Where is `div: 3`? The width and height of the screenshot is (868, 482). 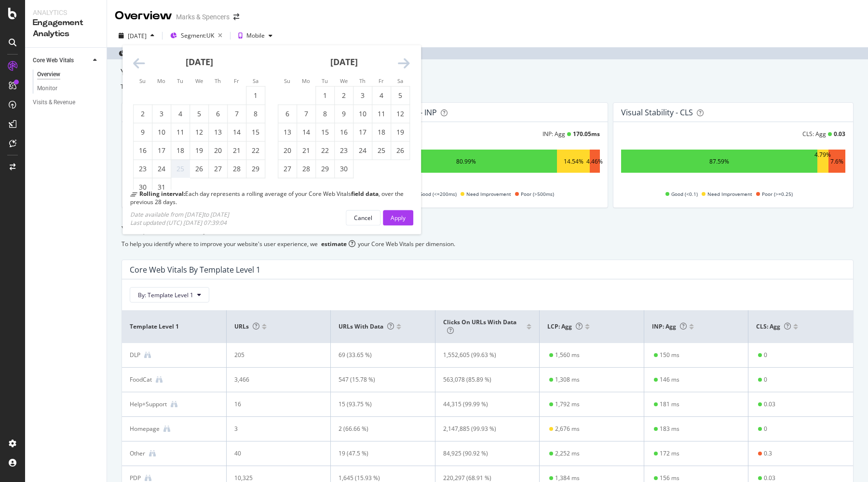
div: 3 is located at coordinates (363, 95).